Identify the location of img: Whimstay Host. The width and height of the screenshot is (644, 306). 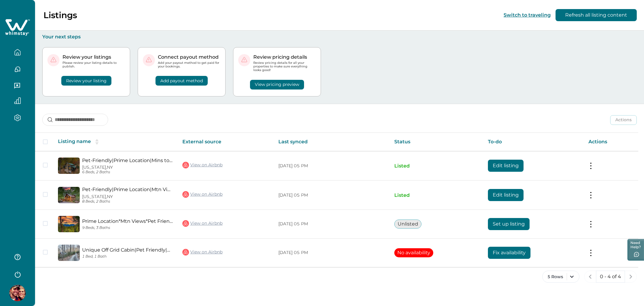
(18, 293).